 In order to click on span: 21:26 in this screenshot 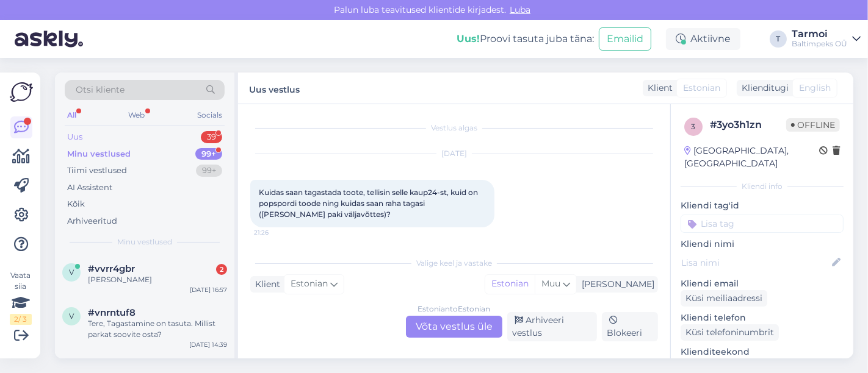, I will do `click(276, 232)`.